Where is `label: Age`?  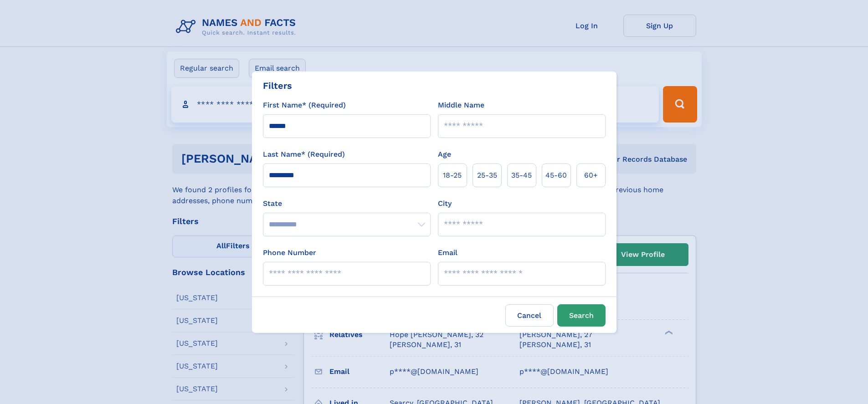
label: Age is located at coordinates (445, 155).